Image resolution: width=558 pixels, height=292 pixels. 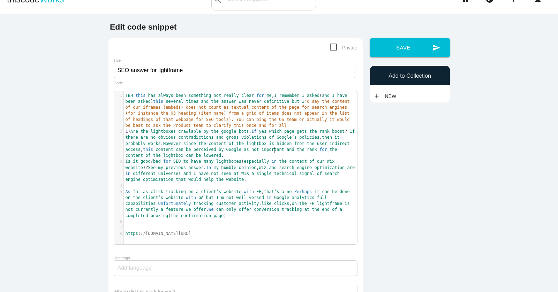 What do you see at coordinates (119, 186) in the screenshot?
I see `div: 4` at bounding box center [119, 186].